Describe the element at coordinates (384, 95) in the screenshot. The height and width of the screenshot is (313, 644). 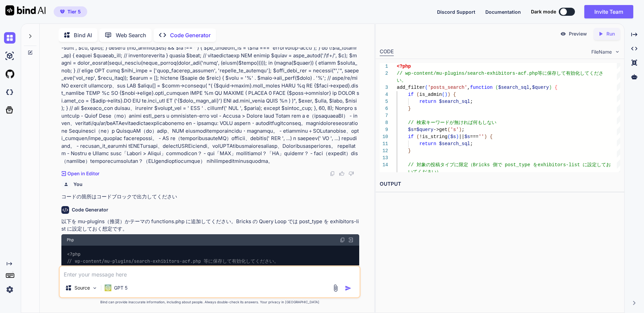
I see `div: 4` at that location.